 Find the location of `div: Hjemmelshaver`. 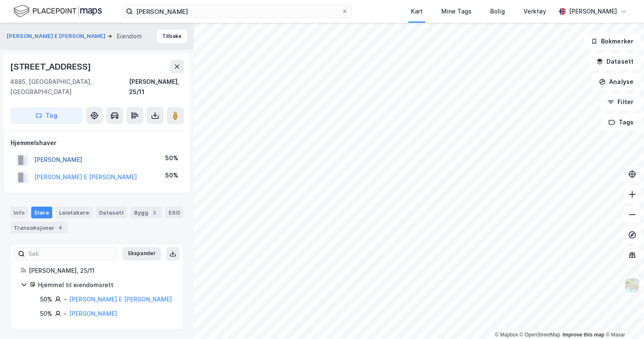

div: Hjemmelshaver is located at coordinates (97, 143).